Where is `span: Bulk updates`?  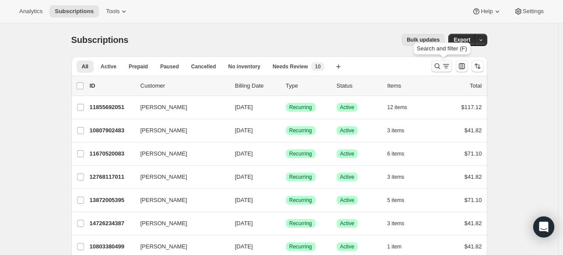 span: Bulk updates is located at coordinates (423, 40).